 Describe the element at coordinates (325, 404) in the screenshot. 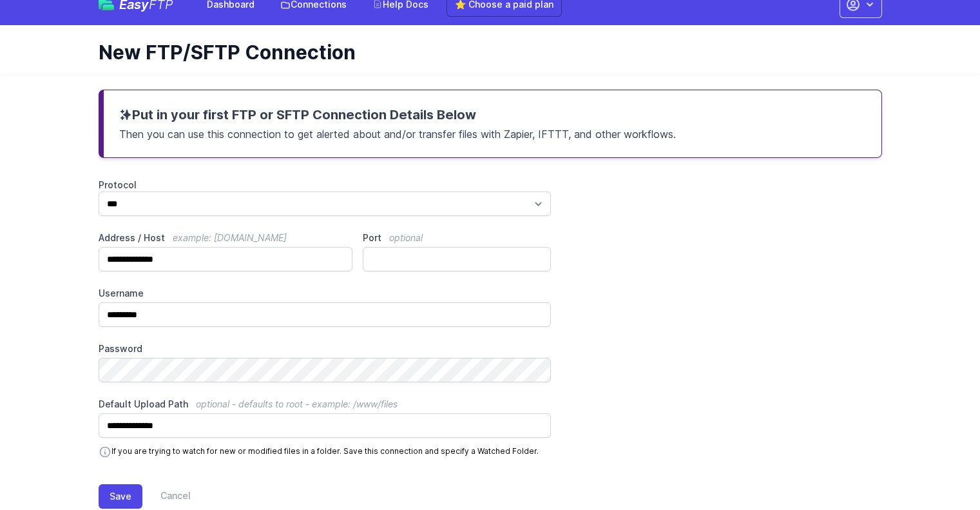

I see `label: Default Upload Path` at that location.